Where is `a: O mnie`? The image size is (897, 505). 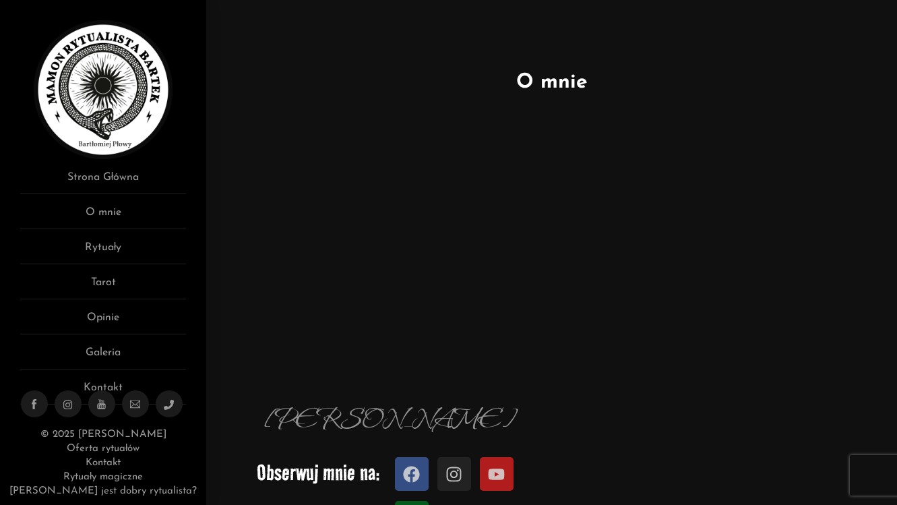
a: O mnie is located at coordinates (103, 216).